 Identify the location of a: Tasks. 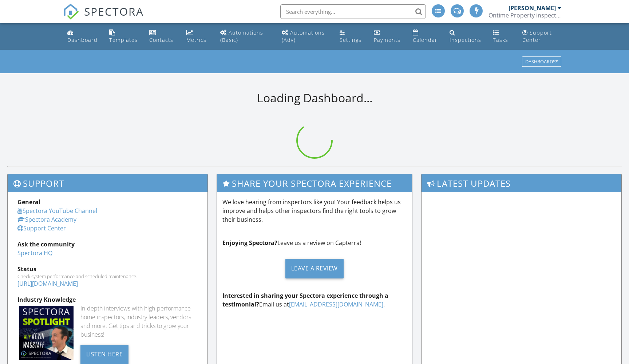
(502, 36).